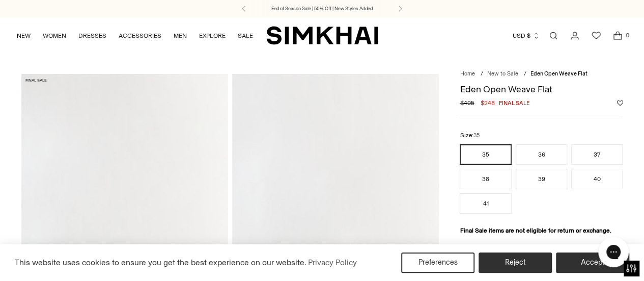 This screenshot has width=644, height=281. What do you see at coordinates (502, 73) in the screenshot?
I see `a: New to Sale` at bounding box center [502, 73].